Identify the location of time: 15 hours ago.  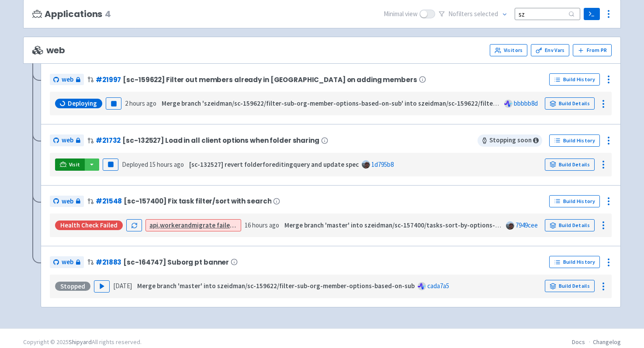
(166, 164).